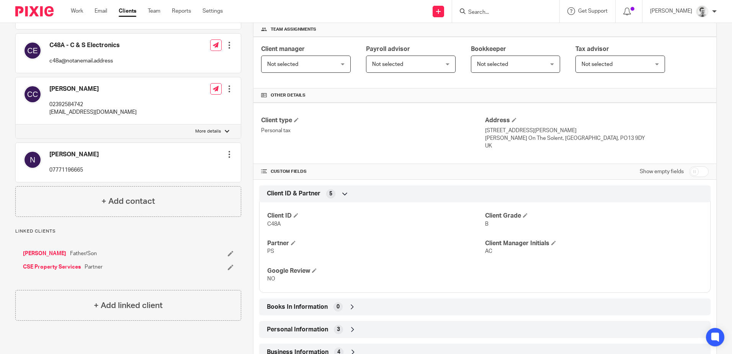  Describe the element at coordinates (331, 194) in the screenshot. I see `span: 5` at that location.